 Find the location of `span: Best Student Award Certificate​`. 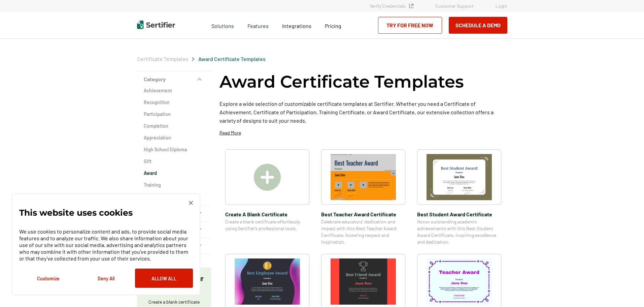

span: Best Student Award Certificate​ is located at coordinates (459, 214).